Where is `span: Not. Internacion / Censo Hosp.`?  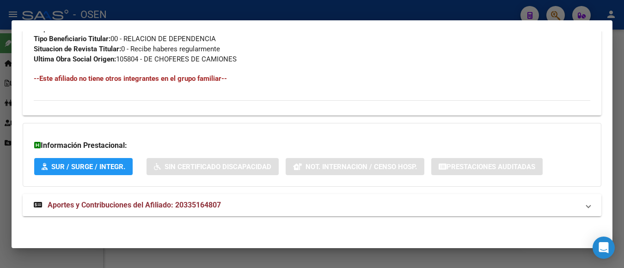 span: Not. Internacion / Censo Hosp. is located at coordinates (361, 167).